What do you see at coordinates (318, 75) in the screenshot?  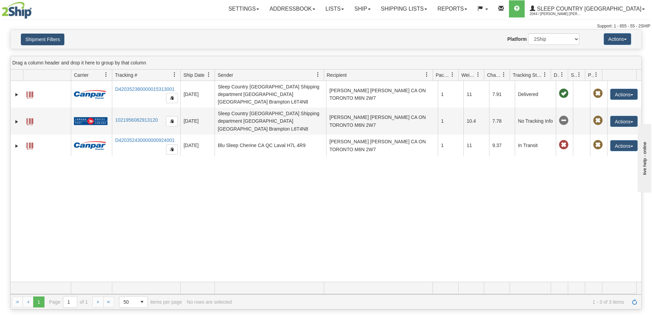 I see `a: Sender filter column settings` at bounding box center [318, 75].